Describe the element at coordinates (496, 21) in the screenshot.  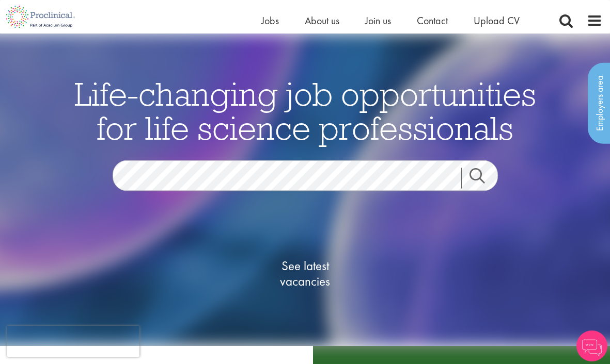
I see `span: Upload CV` at that location.